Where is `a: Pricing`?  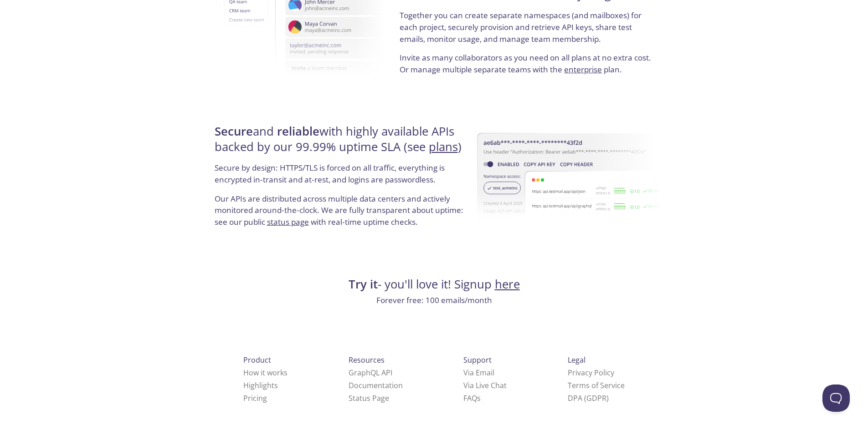 a: Pricing is located at coordinates (255, 398).